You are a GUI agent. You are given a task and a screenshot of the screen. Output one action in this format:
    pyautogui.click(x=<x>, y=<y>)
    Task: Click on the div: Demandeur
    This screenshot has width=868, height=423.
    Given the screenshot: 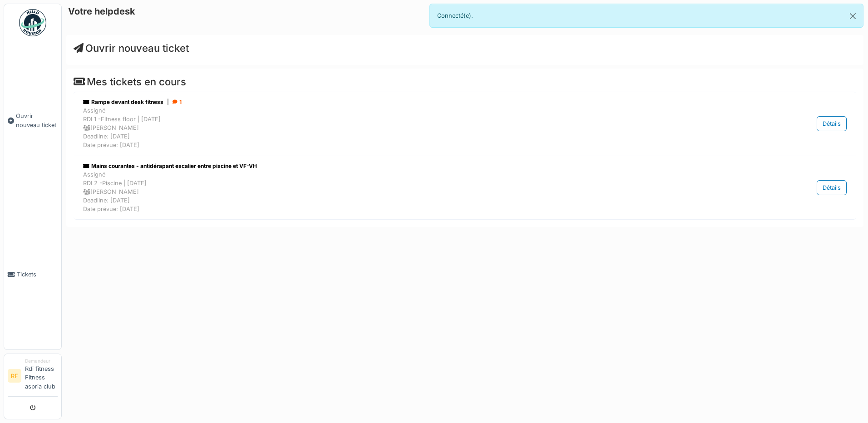 What is the action you would take?
    pyautogui.click(x=42, y=361)
    